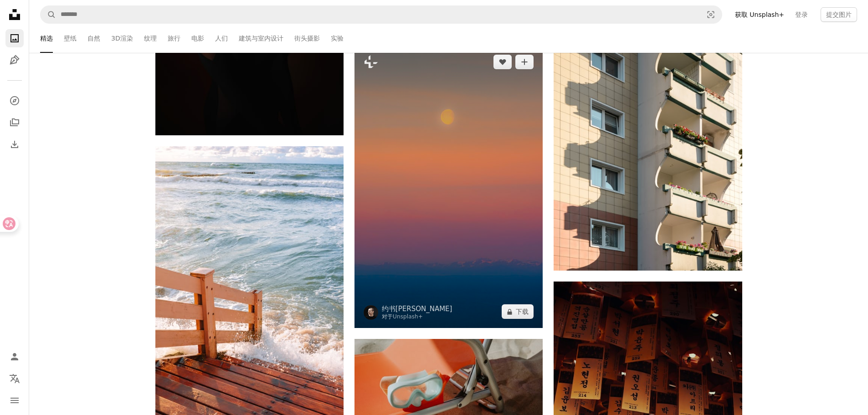 This screenshot has height=415, width=868. I want to click on img: 日落时分海面上的满月, so click(448, 187).